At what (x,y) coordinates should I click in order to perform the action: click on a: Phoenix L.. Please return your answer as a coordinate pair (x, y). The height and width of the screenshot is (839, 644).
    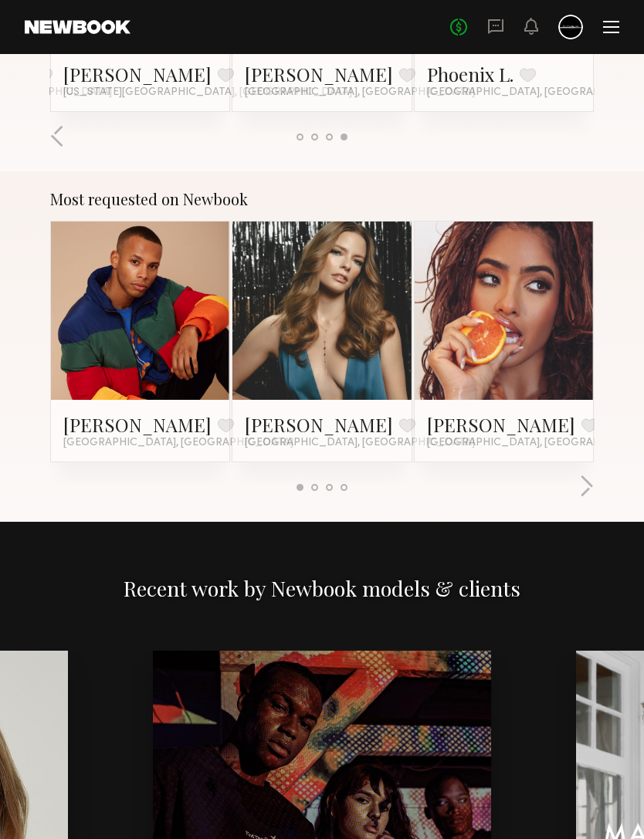
    Looking at the image, I should click on (470, 74).